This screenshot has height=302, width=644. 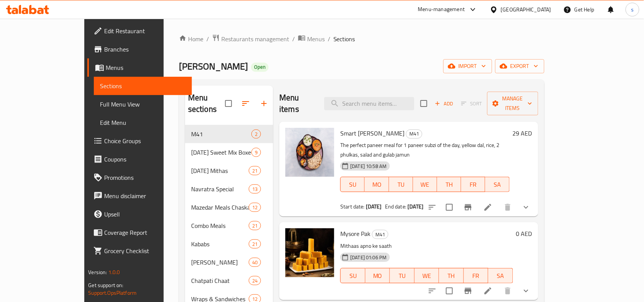 I want to click on span: Menus, so click(x=316, y=39).